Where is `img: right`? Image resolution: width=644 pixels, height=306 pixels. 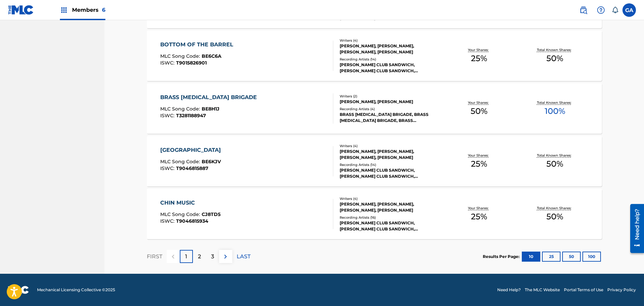
img: right is located at coordinates (225, 257).